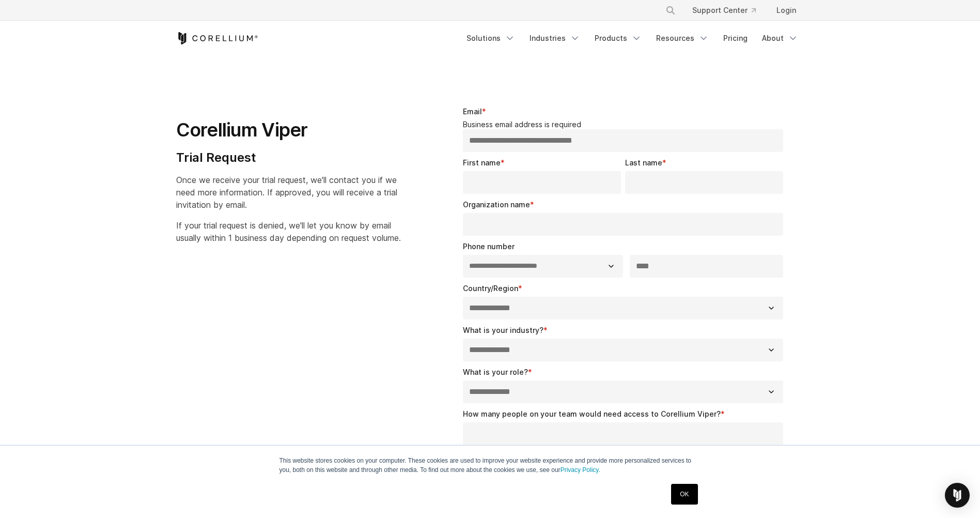  I want to click on div: Open Intercom Messenger, so click(957, 495).